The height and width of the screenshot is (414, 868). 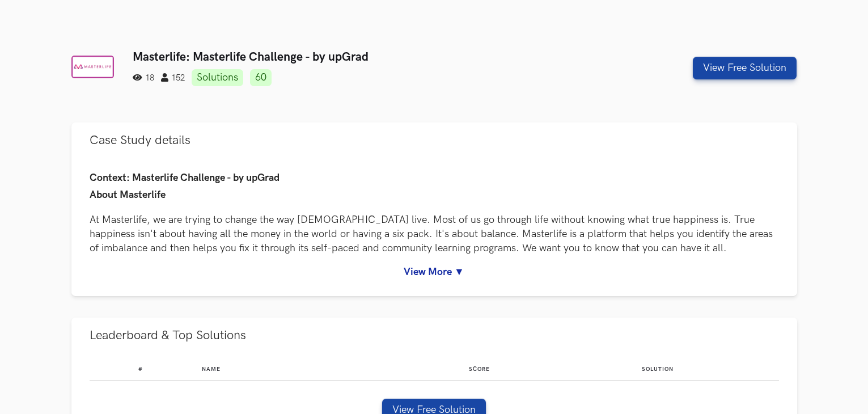 What do you see at coordinates (168, 335) in the screenshot?
I see `span: Leaderboard & Top Solutions` at bounding box center [168, 335].